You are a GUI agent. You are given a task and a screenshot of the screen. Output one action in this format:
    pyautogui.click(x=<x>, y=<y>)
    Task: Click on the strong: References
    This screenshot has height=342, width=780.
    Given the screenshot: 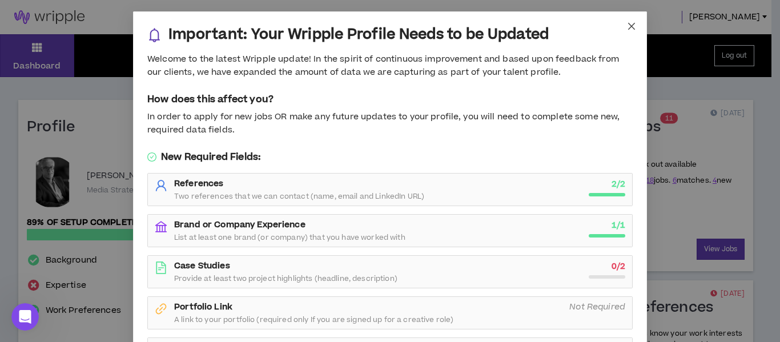 What is the action you would take?
    pyautogui.click(x=199, y=183)
    